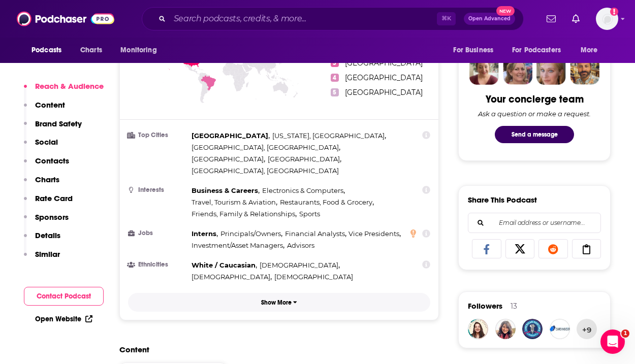  What do you see at coordinates (251, 233) in the screenshot?
I see `span: Principals/Owners` at bounding box center [251, 233].